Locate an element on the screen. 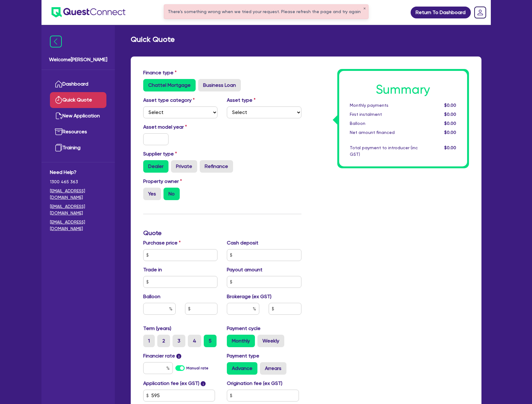 This screenshot has width=532, height=404. label: Brokerage (ex GST) is located at coordinates (249, 297).